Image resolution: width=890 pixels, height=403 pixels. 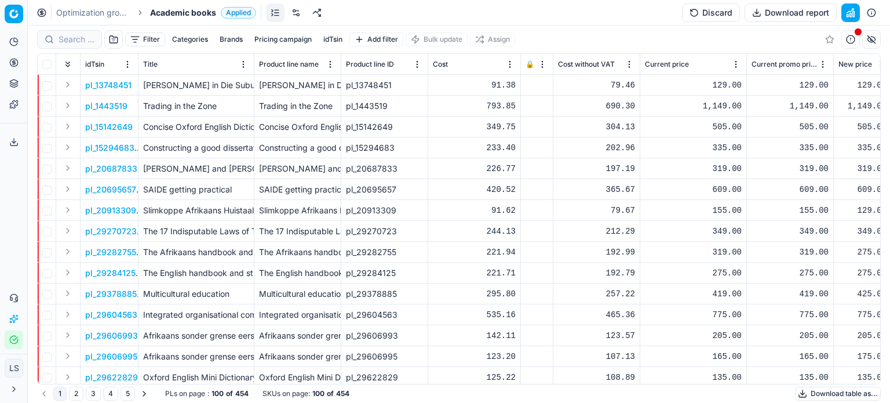 What do you see at coordinates (111, 210) in the screenshot?
I see `p: pl_20913309` at bounding box center [111, 210].